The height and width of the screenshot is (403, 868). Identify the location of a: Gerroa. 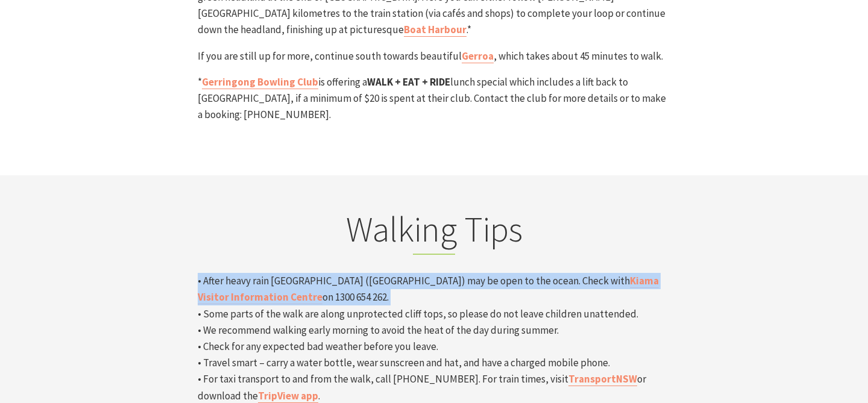
(478, 56).